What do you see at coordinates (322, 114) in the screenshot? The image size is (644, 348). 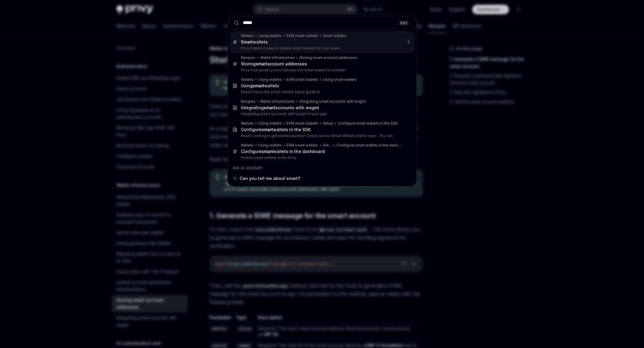 I see `p: Integrating smart accounts with wagmi If your app` at bounding box center [322, 114].